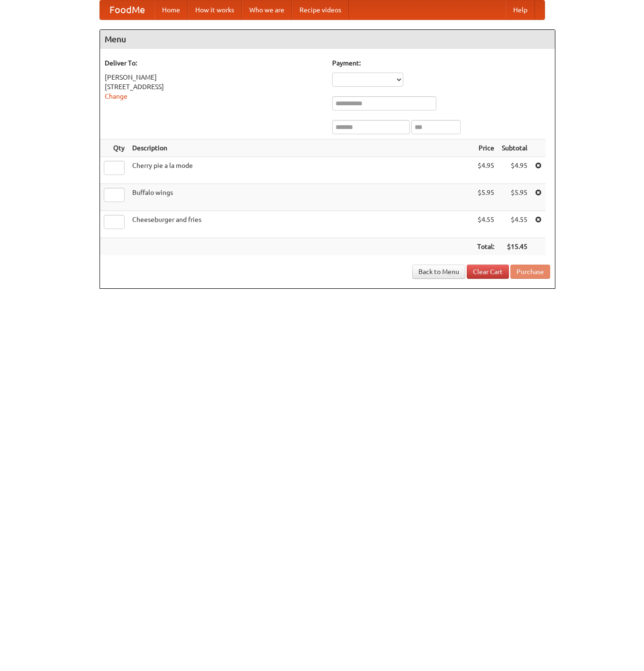 Image resolution: width=644 pixels, height=671 pixels. What do you see at coordinates (171, 10) in the screenshot?
I see `a: Home` at bounding box center [171, 10].